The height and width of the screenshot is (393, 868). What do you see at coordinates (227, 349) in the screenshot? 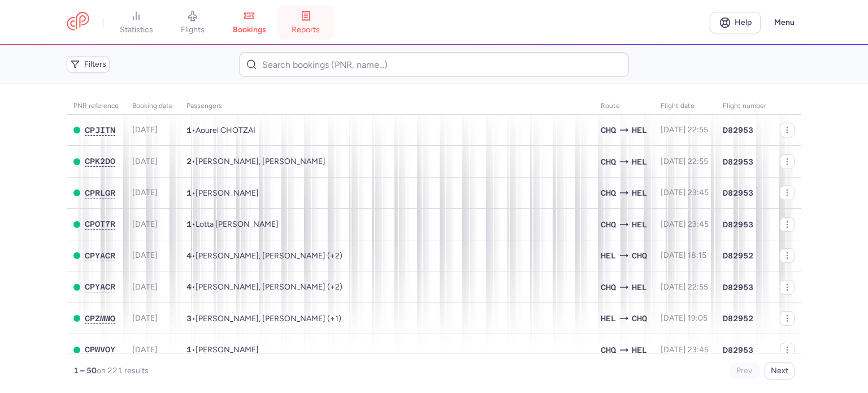
I see `span: Mohammad Yones REZAEI` at bounding box center [227, 349].